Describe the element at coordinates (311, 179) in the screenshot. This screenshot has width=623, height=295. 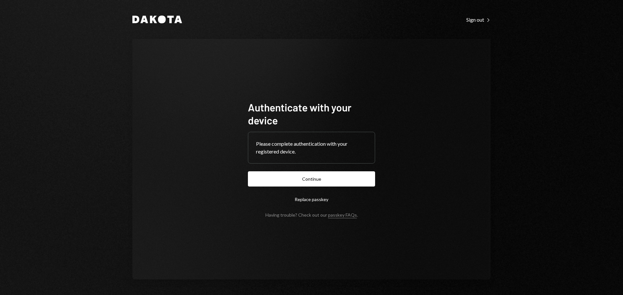
I see `button: Continue` at that location.